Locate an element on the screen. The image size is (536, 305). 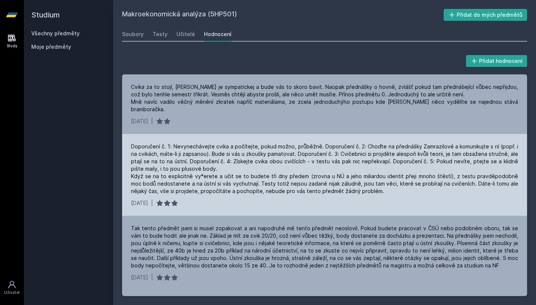
div: Doporučení č. 1: Nevynechávejte cvika a počítejte, pokud možno, průběžně. Doporučení č. 2: Choďte... is located at coordinates (324, 169).